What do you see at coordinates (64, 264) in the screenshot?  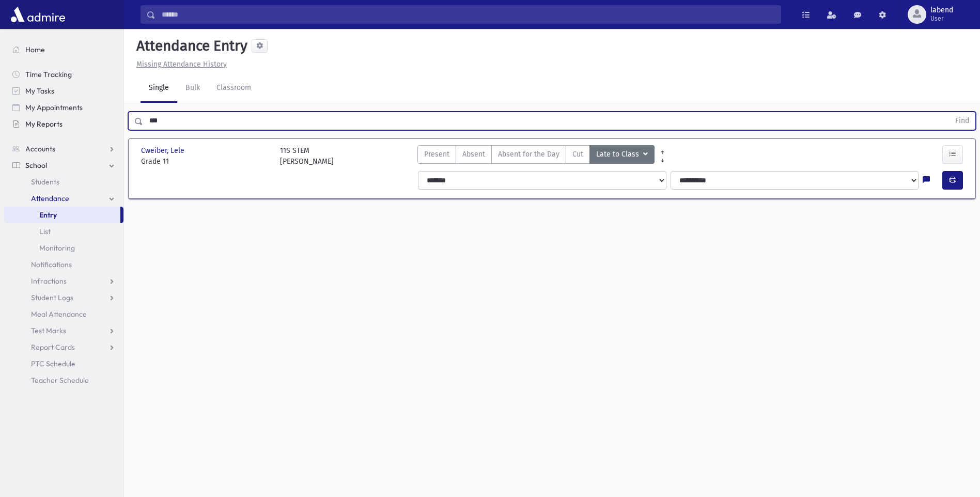 I see `a: Notifications` at bounding box center [64, 264].